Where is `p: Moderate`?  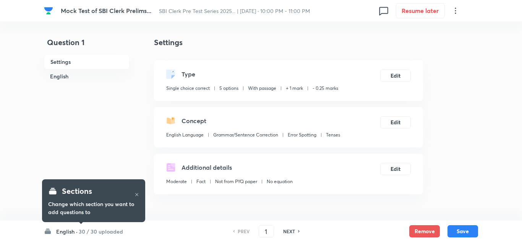 p: Moderate is located at coordinates (176, 181).